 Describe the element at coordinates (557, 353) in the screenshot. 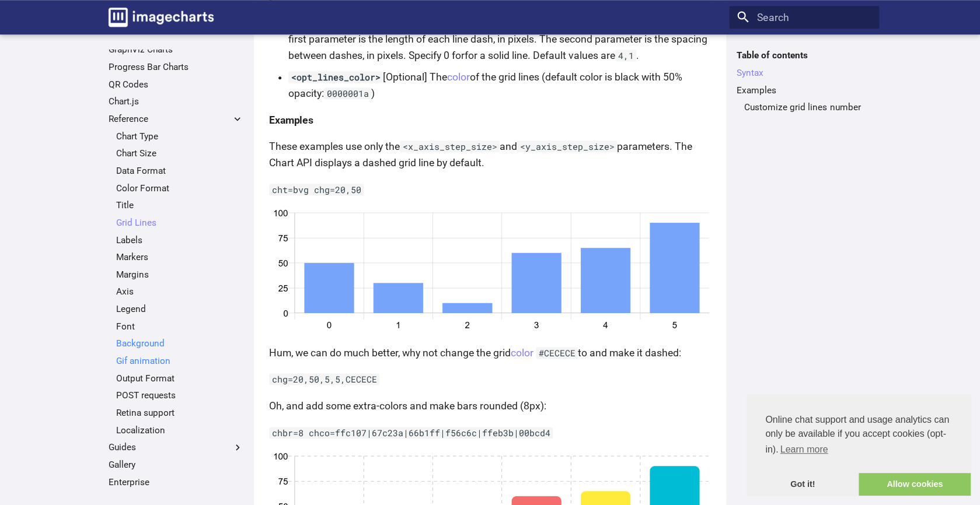

I see `code: #CECECE` at that location.